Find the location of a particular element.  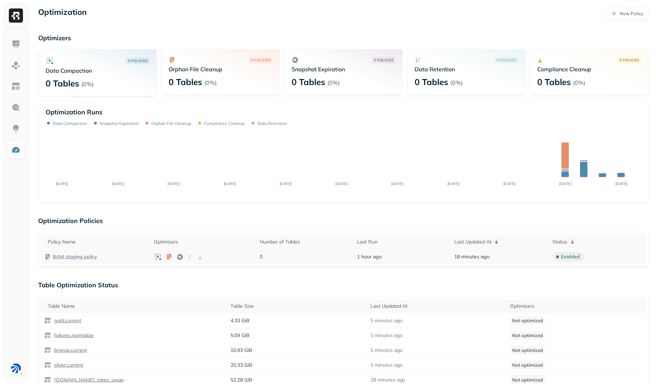

div: Table Size is located at coordinates (297, 306).